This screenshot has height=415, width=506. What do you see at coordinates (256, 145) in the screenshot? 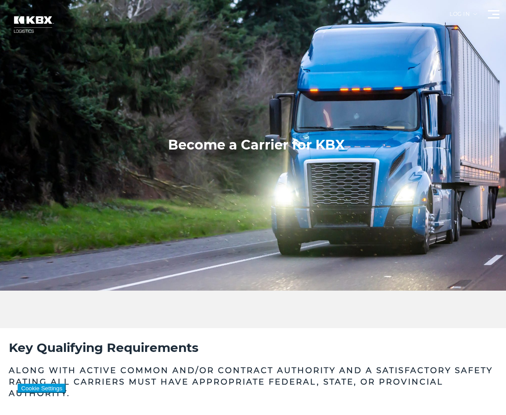
I see `h1: Become a Carrier for KBX` at bounding box center [256, 145].